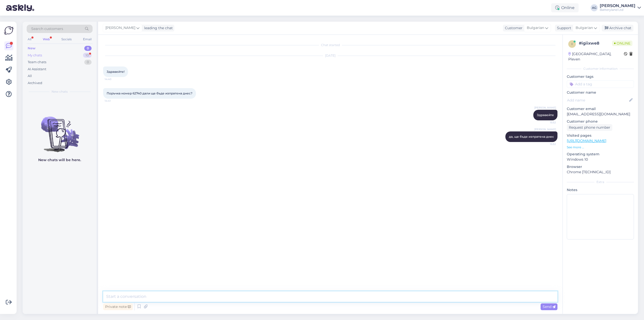  I want to click on div: Customer information, so click(600, 69).